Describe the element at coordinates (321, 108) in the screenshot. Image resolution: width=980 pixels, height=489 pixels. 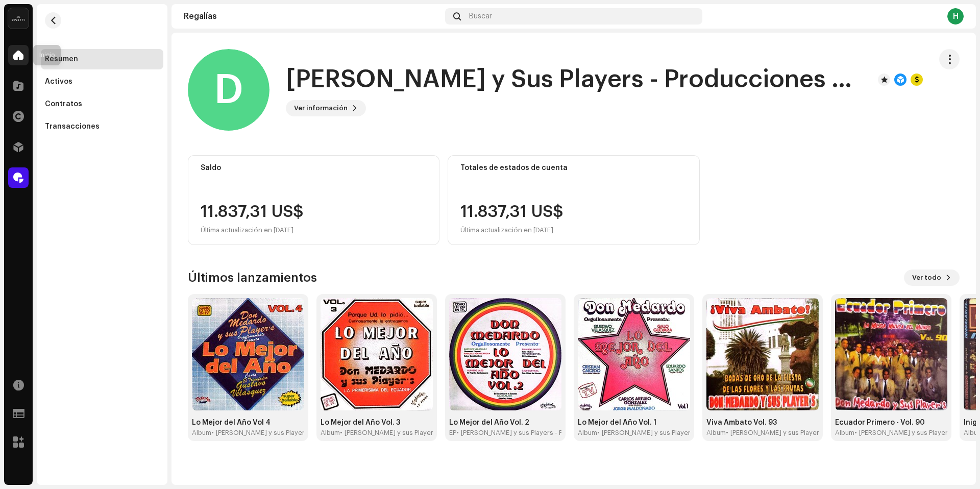
I see `span: Ver información` at that location.